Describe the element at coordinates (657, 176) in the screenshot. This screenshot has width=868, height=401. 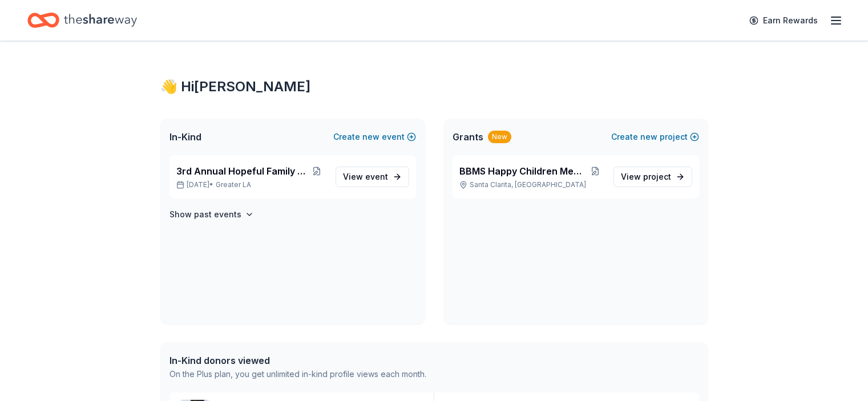
I see `span: project` at that location.